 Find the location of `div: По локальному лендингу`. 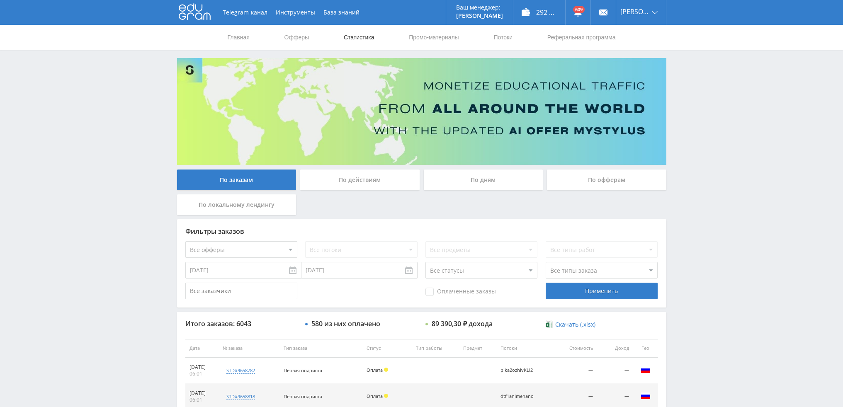

div: По локальному лендингу is located at coordinates (237, 205).